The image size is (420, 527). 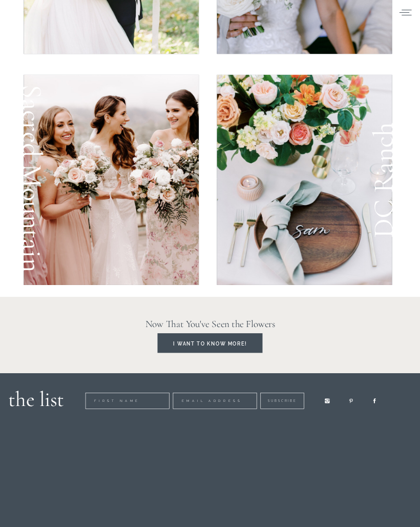 I want to click on h1: Sacred Mountain, so click(x=39, y=178).